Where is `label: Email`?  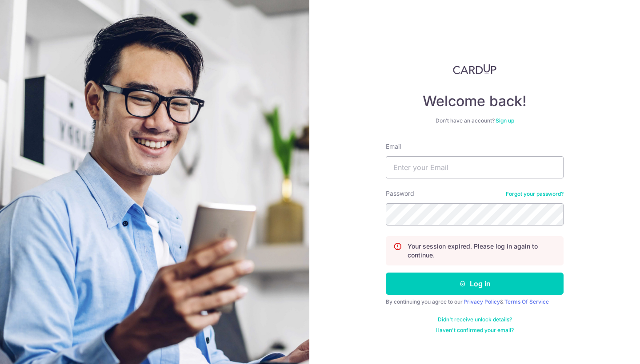 label: Email is located at coordinates (393, 147).